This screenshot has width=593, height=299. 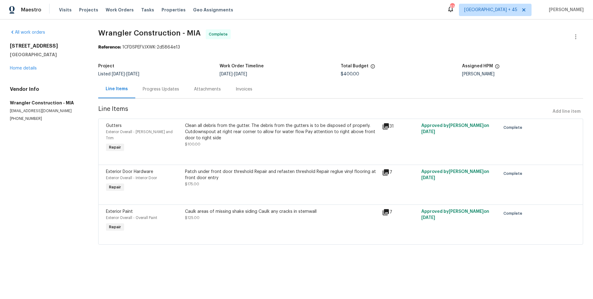 What do you see at coordinates (281, 175) in the screenshot?
I see `div: Patch under front door threshold Repair and refasten threshold Repair reglue vinyl flooring at fr...` at bounding box center [281, 175].